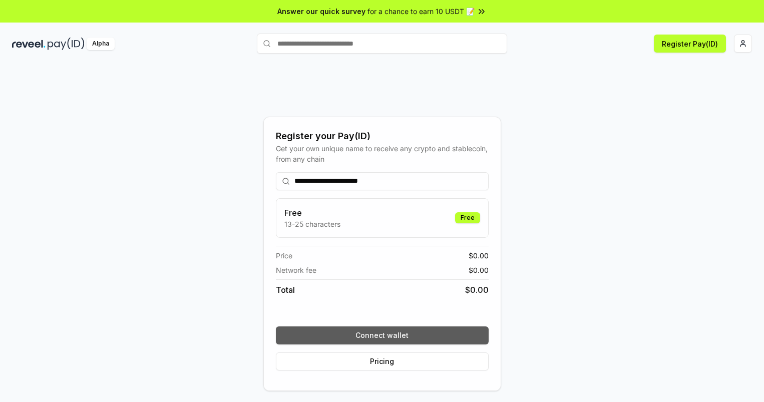 Image resolution: width=764 pixels, height=402 pixels. What do you see at coordinates (321, 11) in the screenshot?
I see `span: Answer our quick survey` at bounding box center [321, 11].